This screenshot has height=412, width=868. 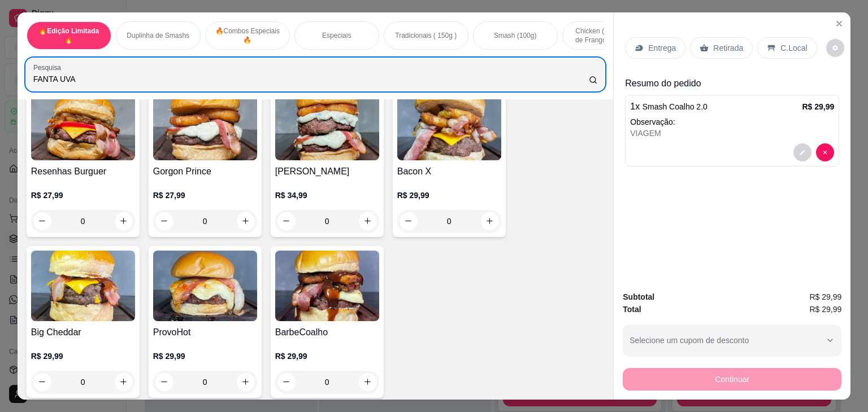 I want to click on span: Smash Coalho 2.0, so click(x=674, y=107).